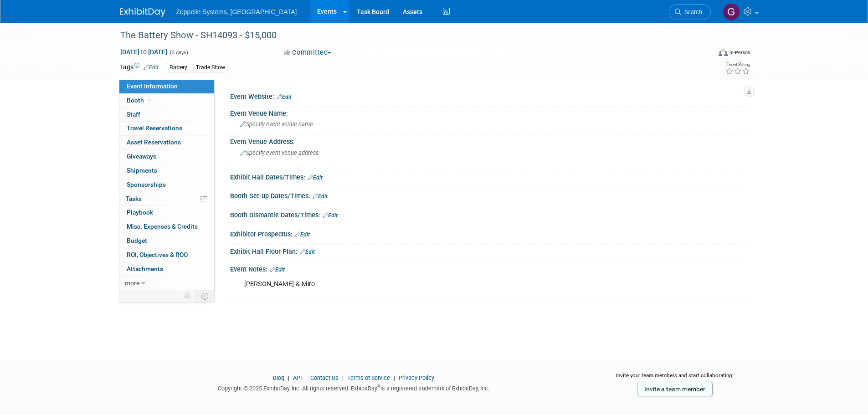  What do you see at coordinates (155, 128) in the screenshot?
I see `span: Travel Reservations` at bounding box center [155, 128].